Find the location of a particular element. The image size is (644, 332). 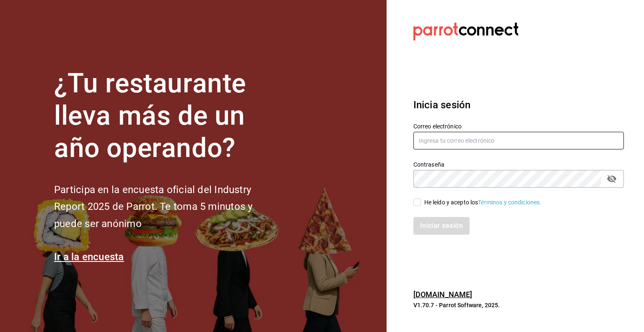

p: V1.70.7 - Parrot Software, 2025. is located at coordinates (519, 305).